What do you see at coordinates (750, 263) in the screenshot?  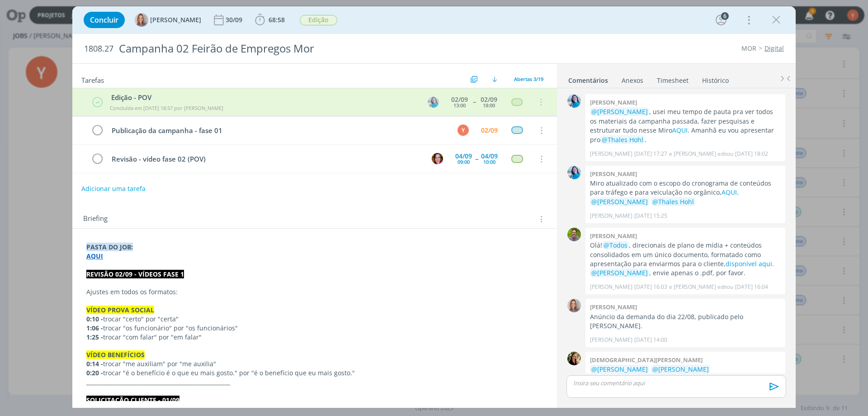 I see `a: disponível aqui.` at bounding box center [750, 263].